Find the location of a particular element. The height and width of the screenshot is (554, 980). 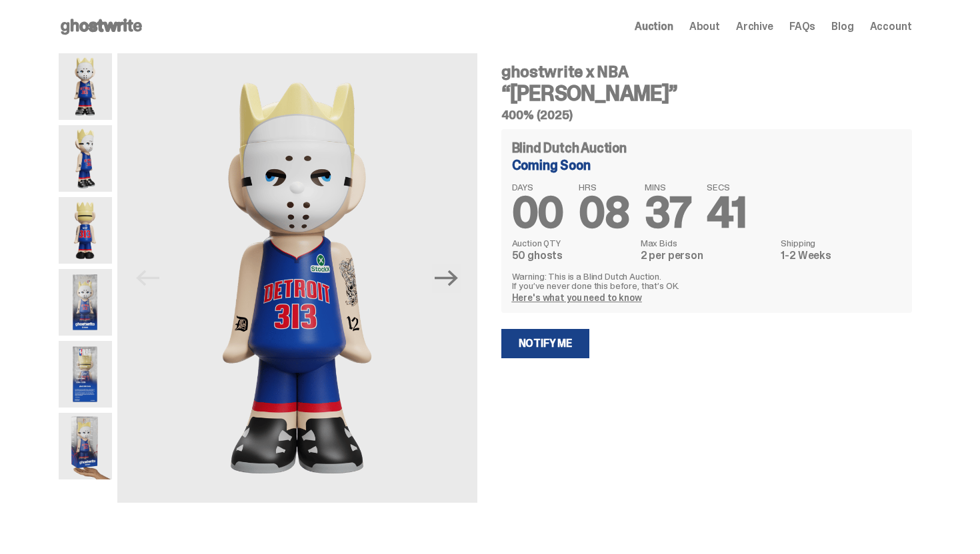

span: 41 is located at coordinates (727, 212).